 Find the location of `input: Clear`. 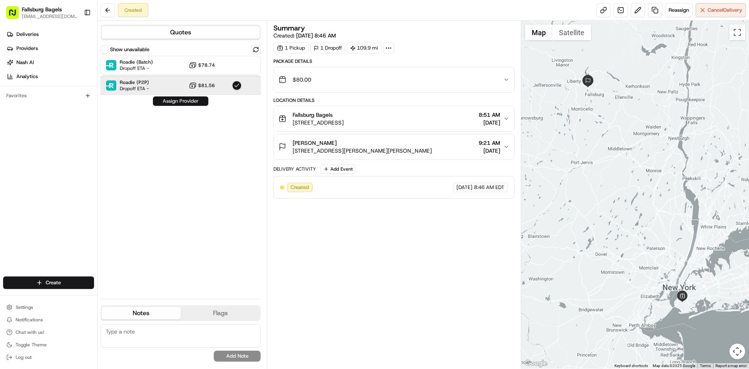

input: Clear is located at coordinates (75, 54).